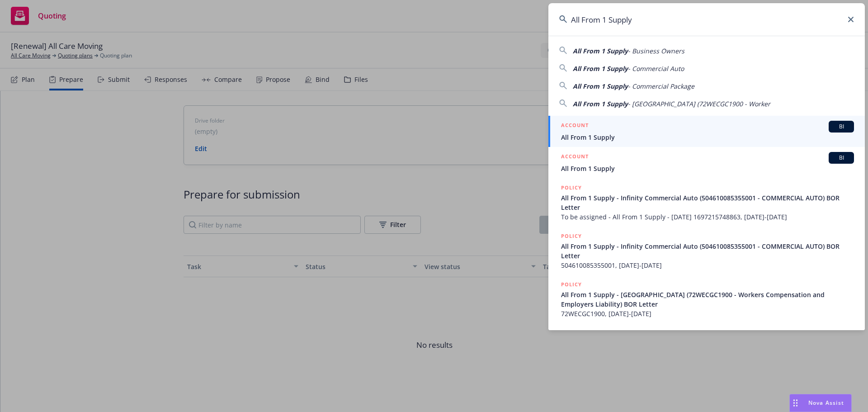  I want to click on span: - Commercial Auto, so click(656, 69).